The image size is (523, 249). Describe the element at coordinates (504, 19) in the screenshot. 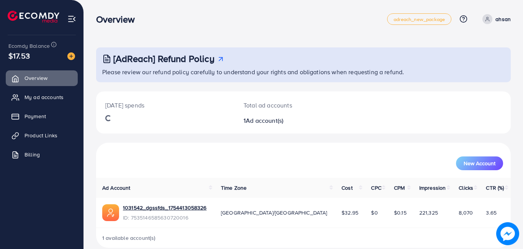

I see `p: ahsan` at that location.